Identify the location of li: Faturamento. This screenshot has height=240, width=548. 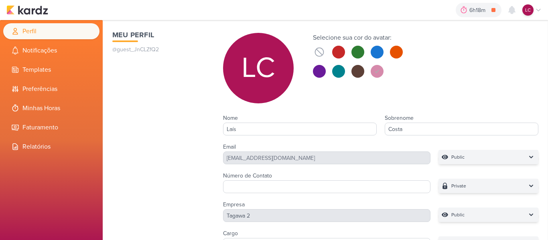
(51, 128).